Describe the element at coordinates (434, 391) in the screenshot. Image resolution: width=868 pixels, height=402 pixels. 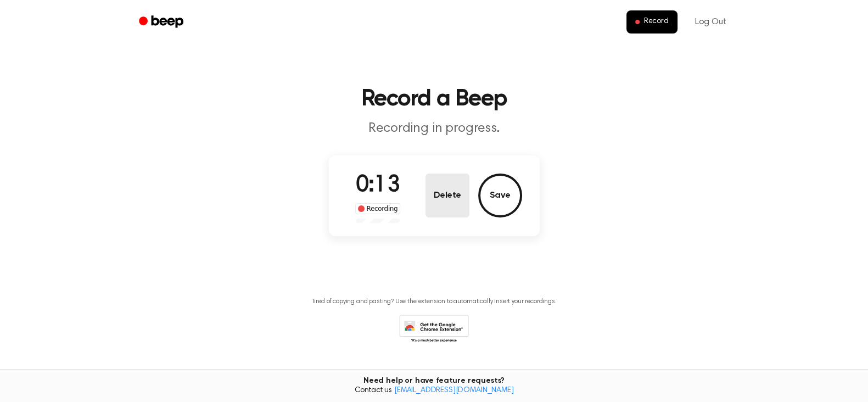
I see `span: Contact us` at that location.